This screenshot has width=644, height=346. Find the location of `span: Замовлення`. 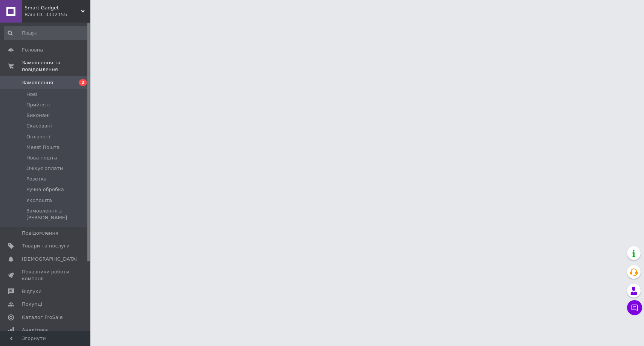

span: Замовлення is located at coordinates (37, 83).